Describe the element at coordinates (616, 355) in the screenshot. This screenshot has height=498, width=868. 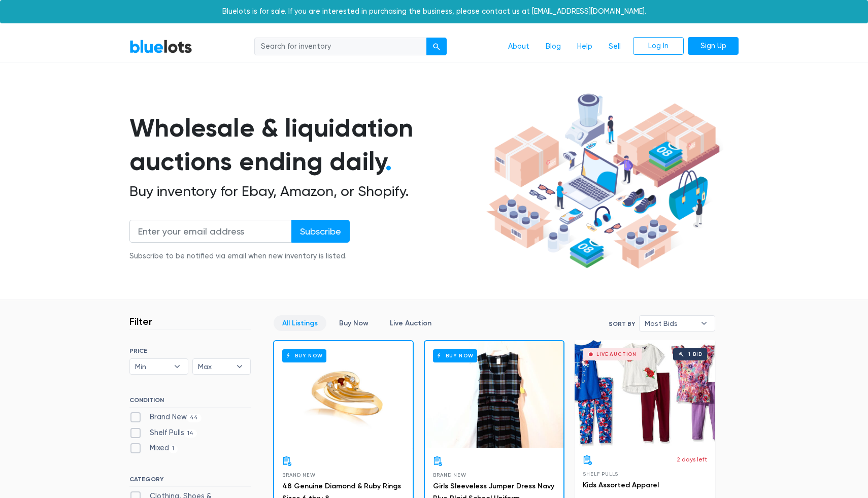
I see `div: Live Auction` at that location.